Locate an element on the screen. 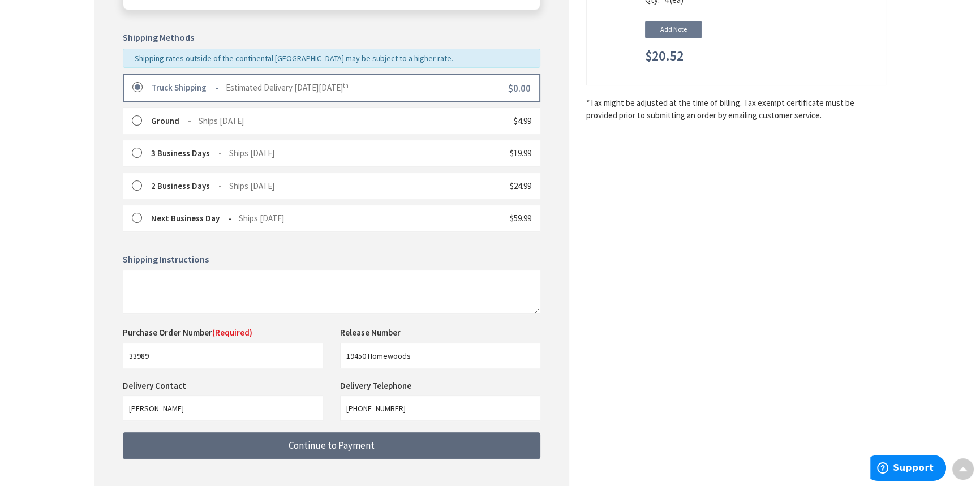 Image resolution: width=980 pixels, height=486 pixels. label: Purchase Order Number is located at coordinates (187, 332).